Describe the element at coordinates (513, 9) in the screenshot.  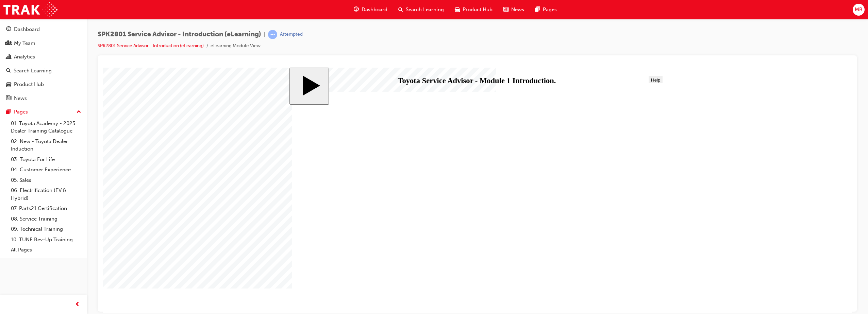
I see `a: news-iconNews` at that location.